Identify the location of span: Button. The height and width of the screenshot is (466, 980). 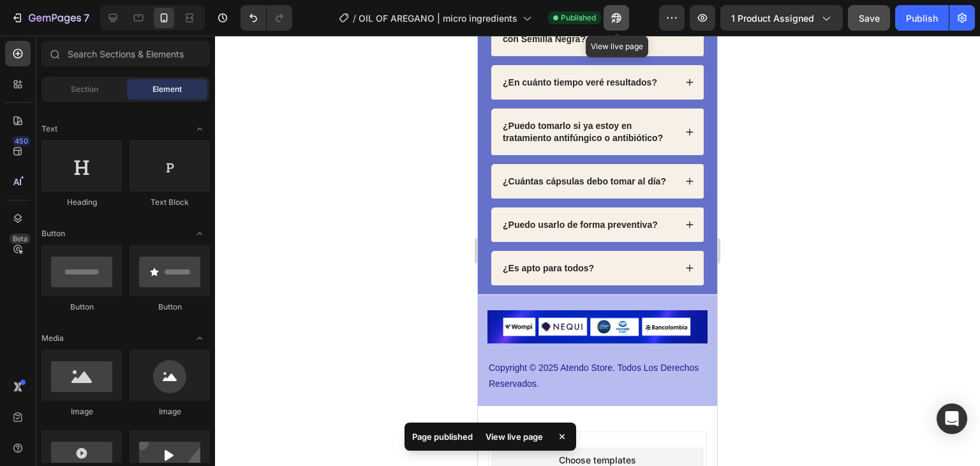
(53, 234).